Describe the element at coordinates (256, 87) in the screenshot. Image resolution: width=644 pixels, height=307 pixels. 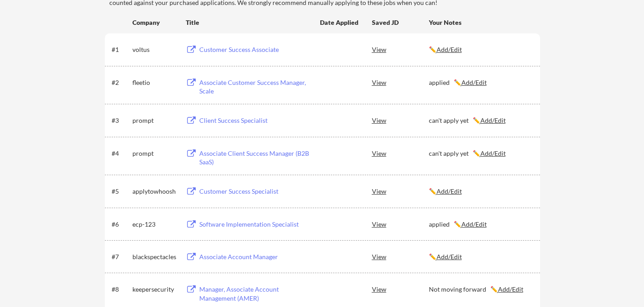
I see `div: Associate Customer Success Manager, Scale` at that location.